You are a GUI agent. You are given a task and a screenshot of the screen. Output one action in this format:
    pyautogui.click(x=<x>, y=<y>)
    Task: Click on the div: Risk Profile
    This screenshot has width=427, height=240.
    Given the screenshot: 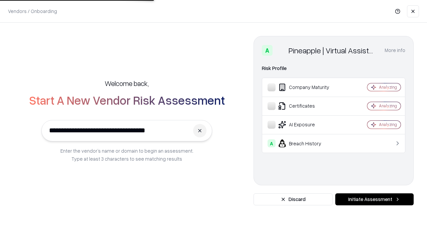 What is the action you would take?
    pyautogui.click(x=334, y=68)
    